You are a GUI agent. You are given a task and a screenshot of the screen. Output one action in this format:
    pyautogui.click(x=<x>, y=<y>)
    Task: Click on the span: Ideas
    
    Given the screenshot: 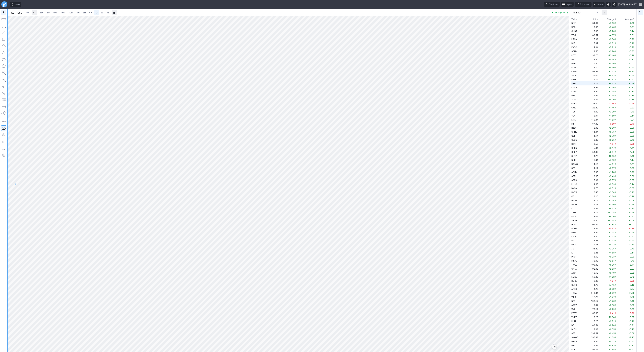 What is the action you would take?
    pyautogui.click(x=17, y=4)
    